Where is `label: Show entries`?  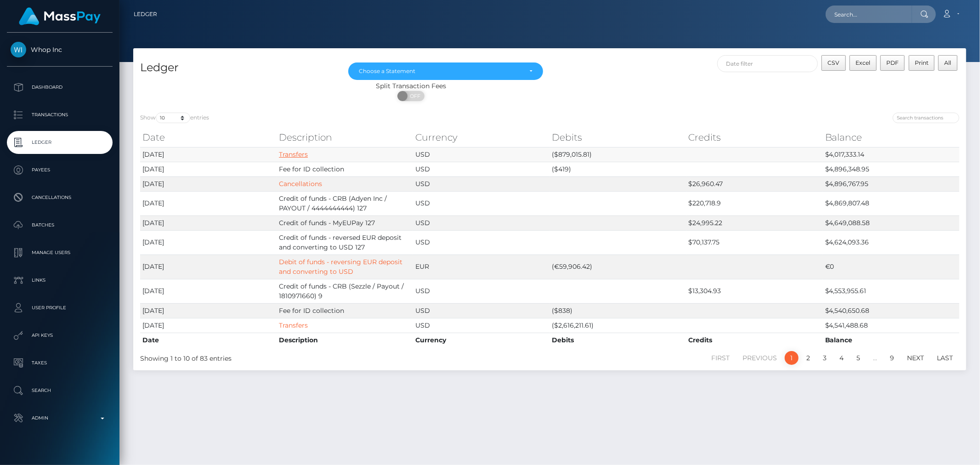
label: Show entries is located at coordinates (175, 117).